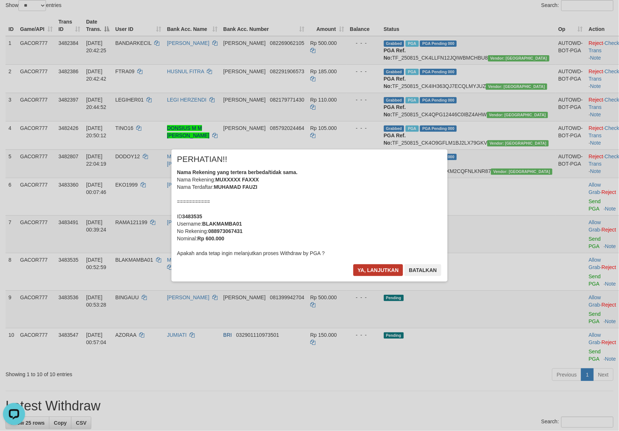 The height and width of the screenshot is (431, 619). I want to click on button: Ya, lanjutkan, so click(378, 270).